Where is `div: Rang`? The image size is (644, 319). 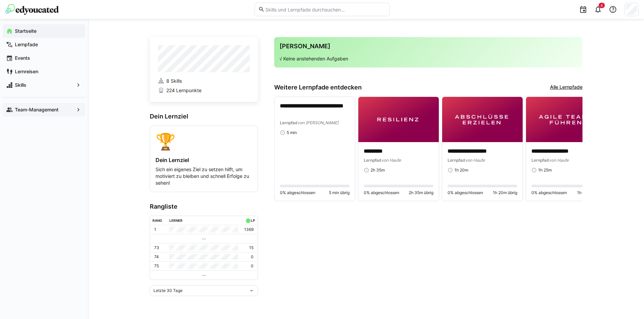 div: Rang is located at coordinates (157, 221).